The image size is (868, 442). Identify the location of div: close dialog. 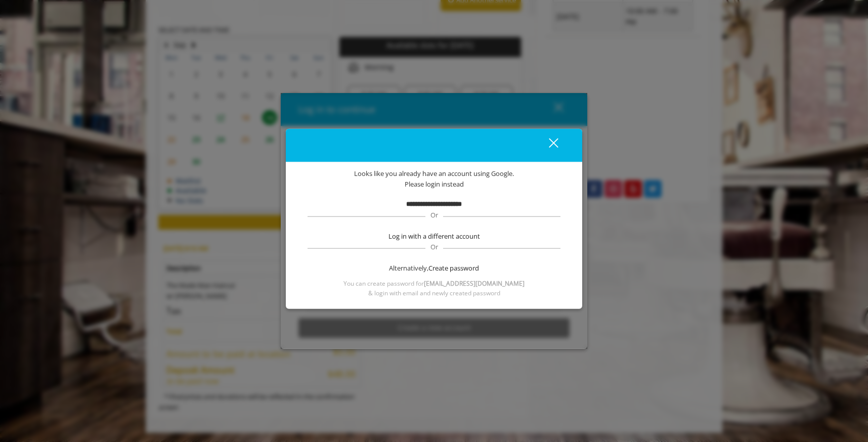
(547, 145).